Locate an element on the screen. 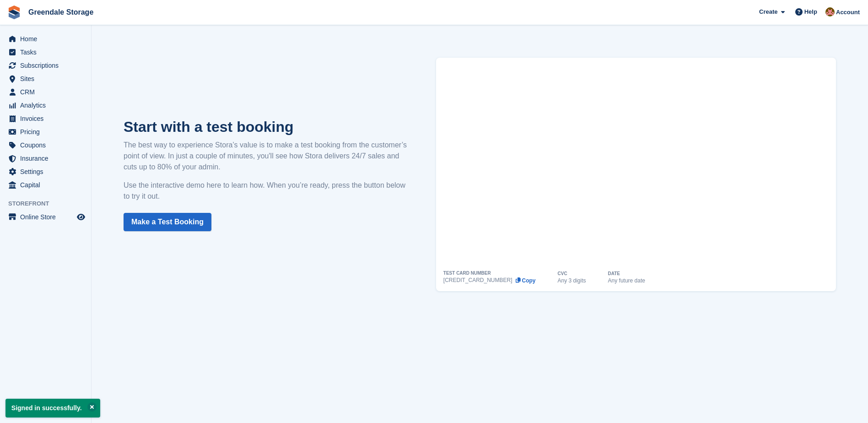 The width and height of the screenshot is (868, 423). a: Make a Test Booking is located at coordinates (168, 222).